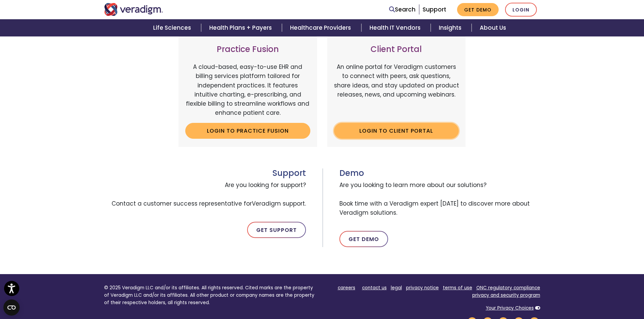 This screenshot has width=644, height=319. What do you see at coordinates (133, 10) in the screenshot?
I see `img: Veradigm logo` at bounding box center [133, 10].